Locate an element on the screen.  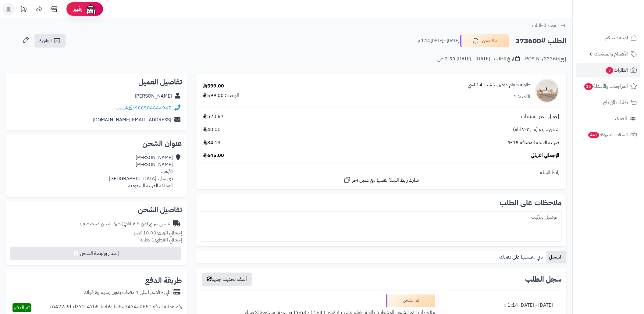
small: 1 قطعة is located at coordinates (161, 240).